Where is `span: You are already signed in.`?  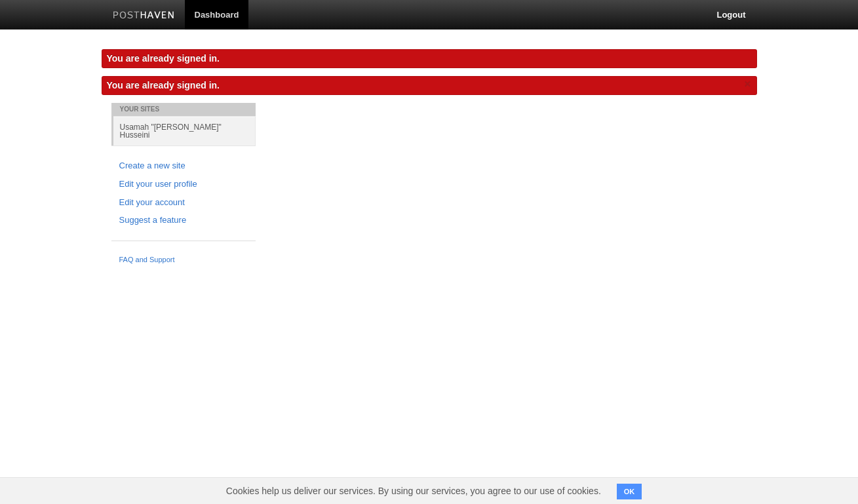
span: You are already signed in. is located at coordinates (164, 85).